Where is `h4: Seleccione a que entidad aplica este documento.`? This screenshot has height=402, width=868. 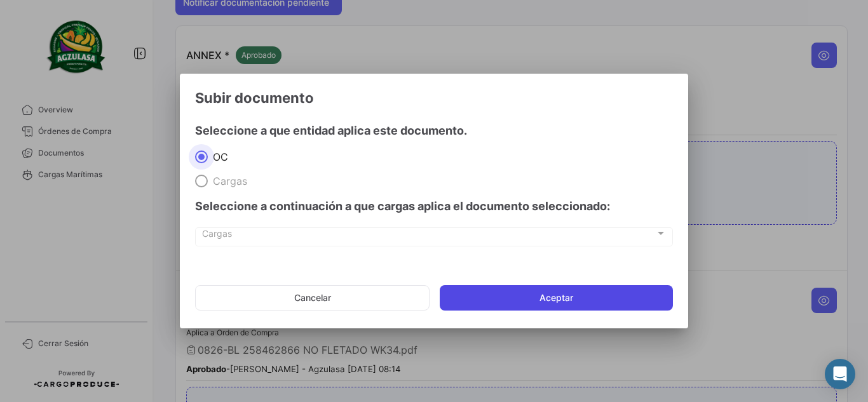 h4: Seleccione a que entidad aplica este documento. is located at coordinates (434, 131).